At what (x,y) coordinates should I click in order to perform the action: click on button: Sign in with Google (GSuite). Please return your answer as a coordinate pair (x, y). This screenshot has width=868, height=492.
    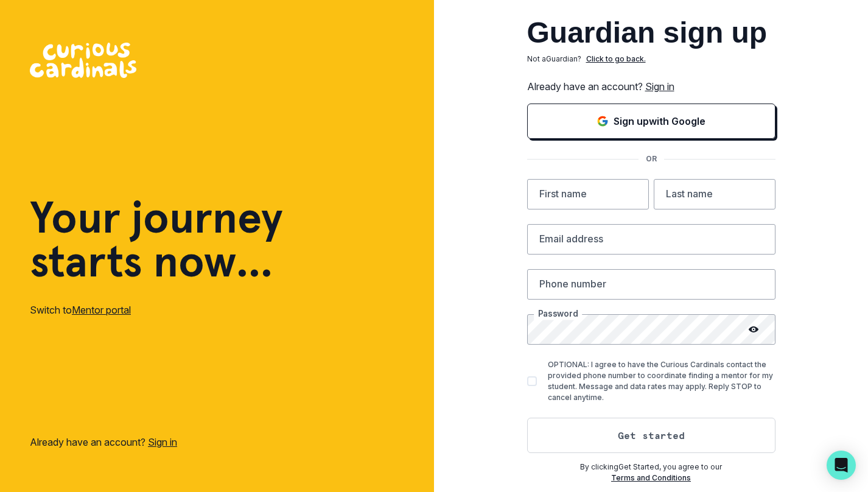
    Looking at the image, I should click on (651, 121).